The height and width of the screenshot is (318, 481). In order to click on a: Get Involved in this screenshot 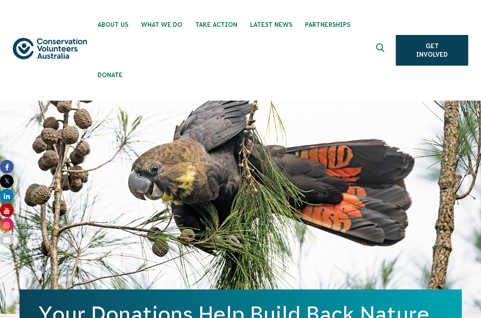, I will do `click(432, 50)`.